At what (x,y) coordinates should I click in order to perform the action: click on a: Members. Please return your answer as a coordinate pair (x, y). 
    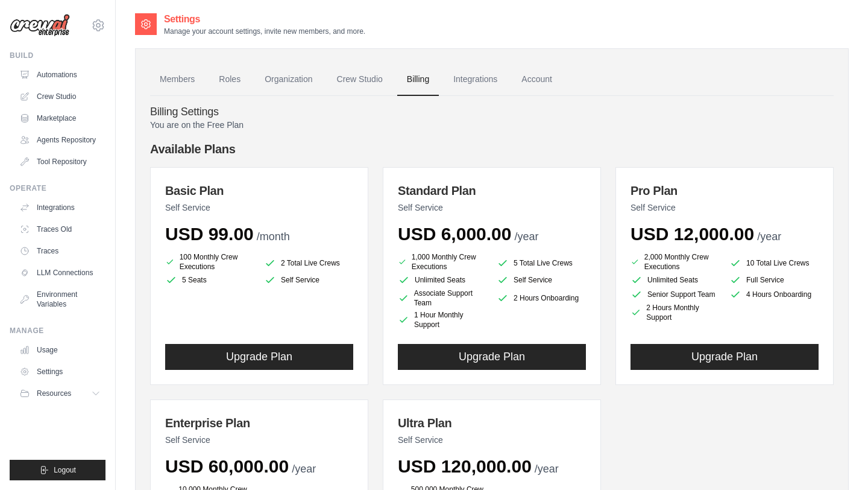
    Looking at the image, I should click on (178, 80).